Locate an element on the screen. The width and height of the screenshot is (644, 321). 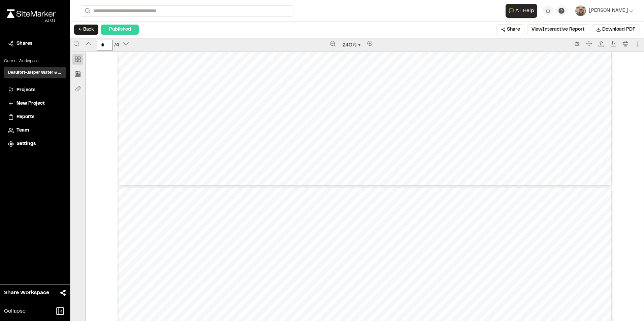
span: Settings is located at coordinates (26, 144).